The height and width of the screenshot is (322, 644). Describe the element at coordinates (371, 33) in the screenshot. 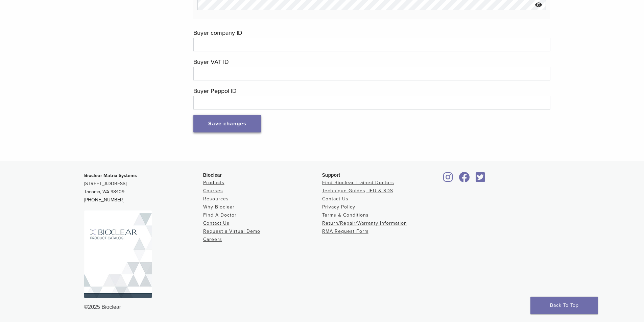

I see `label: Buyer company ID` at that location.